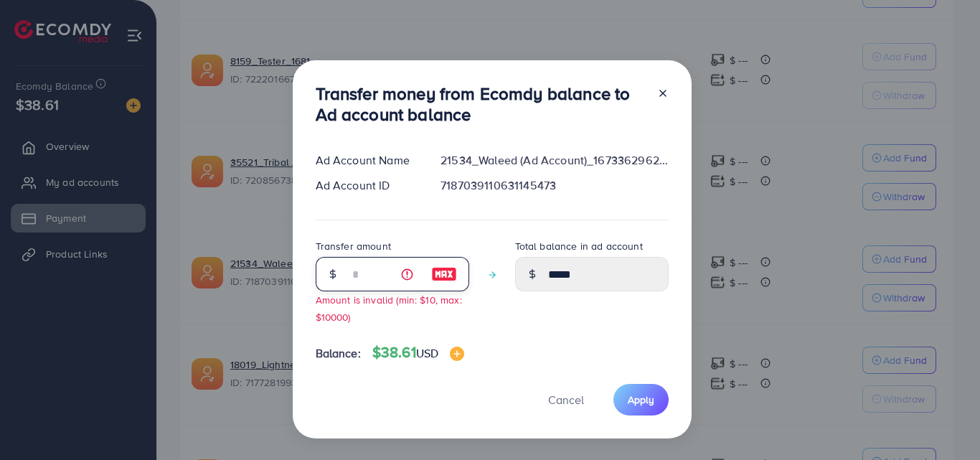 This screenshot has width=980, height=460. Describe the element at coordinates (338, 353) in the screenshot. I see `span: Balance:` at that location.